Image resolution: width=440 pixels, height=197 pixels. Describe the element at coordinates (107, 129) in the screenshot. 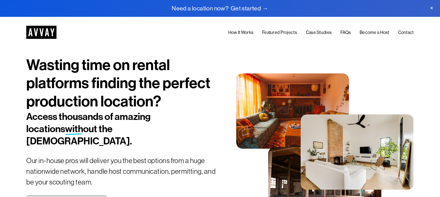

I see `h2: Access thousands of amazing locations` at that location.